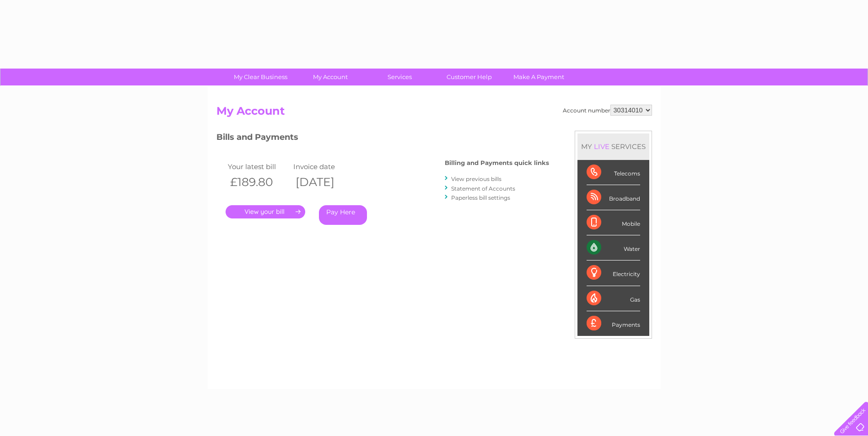 The width and height of the screenshot is (868, 436). Describe the element at coordinates (613, 197) in the screenshot. I see `div: Broadband` at that location.